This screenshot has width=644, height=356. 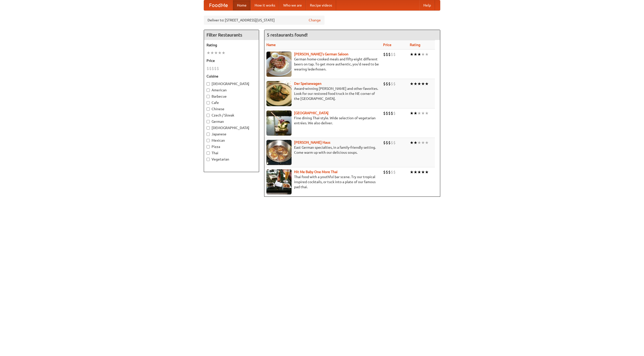 What do you see at coordinates (279, 64) in the screenshot?
I see `img: esthers.jpg` at bounding box center [279, 64].